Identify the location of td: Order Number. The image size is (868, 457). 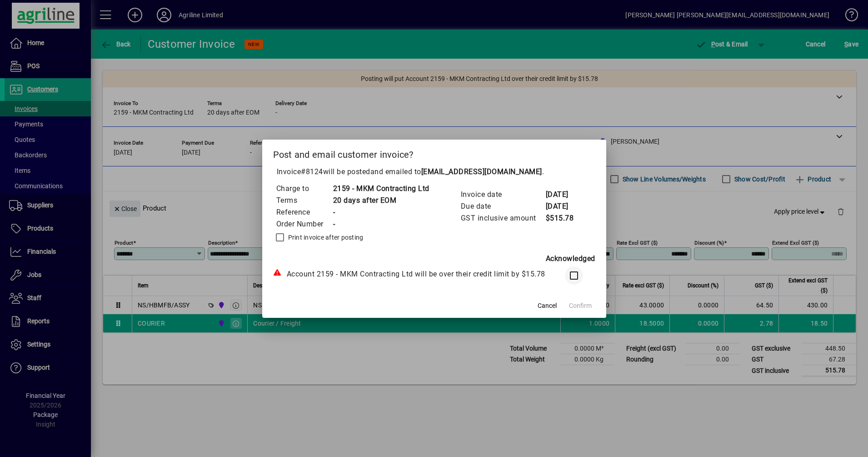
(304, 224).